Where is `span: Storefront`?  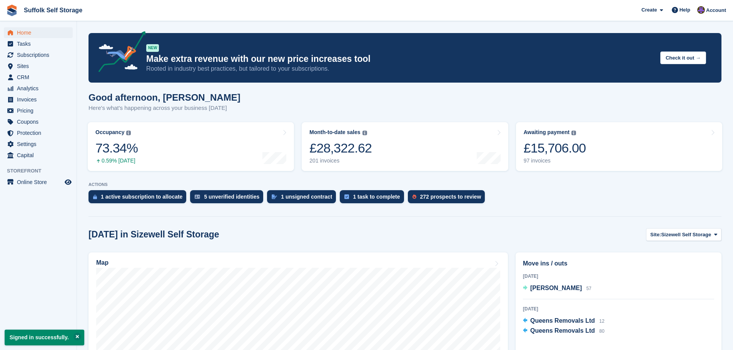 span: Storefront is located at coordinates (42, 171).